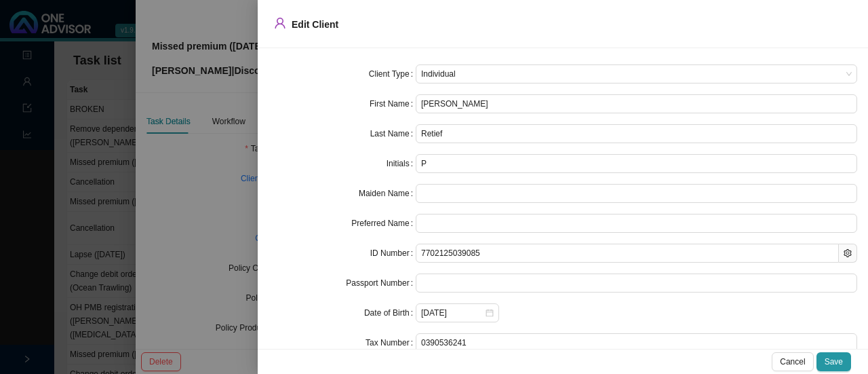 This screenshot has width=868, height=374. What do you see at coordinates (392, 253) in the screenshot?
I see `label: ID Number` at bounding box center [392, 253].